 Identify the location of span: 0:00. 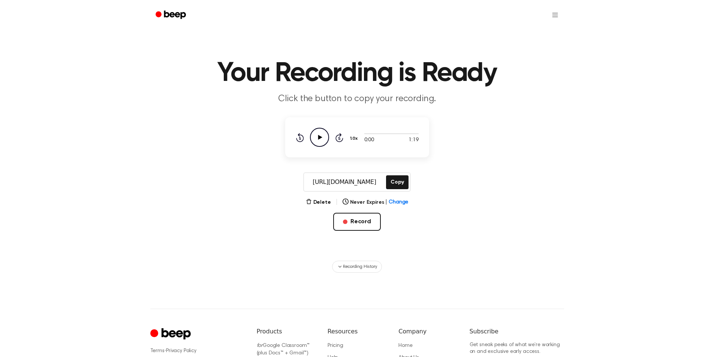
(369, 140).